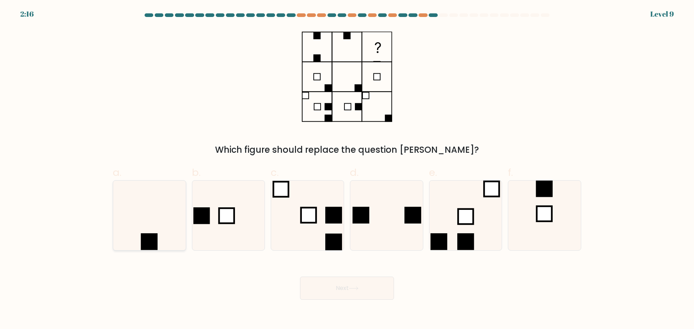 Image resolution: width=694 pixels, height=329 pixels. I want to click on div: Level 9, so click(662, 14).